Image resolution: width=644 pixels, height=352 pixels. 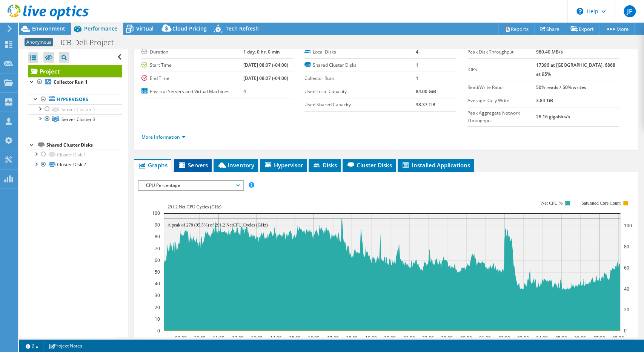 What do you see at coordinates (332, 338) in the screenshot?
I see `text: 17:00` at bounding box center [332, 338].